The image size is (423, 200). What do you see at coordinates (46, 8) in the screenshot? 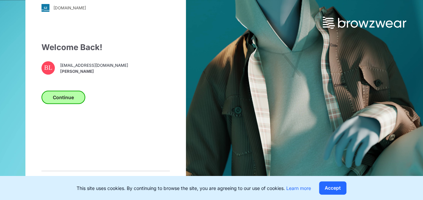
I see `img: svg+xml;base64,PHN2ZyB3aWR0aD0iMjgiIGhlaWdodD0iMjgiIHZpZXdCb3g9IjAgMCAyOCAyOCIgZmlsbD0ibm9uZSIgeG...` at bounding box center [46, 8].